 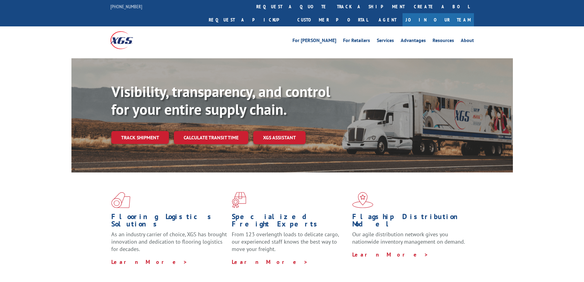 What do you see at coordinates (169, 222) in the screenshot?
I see `h1: Flooring Logistics Solutions` at bounding box center [169, 222].